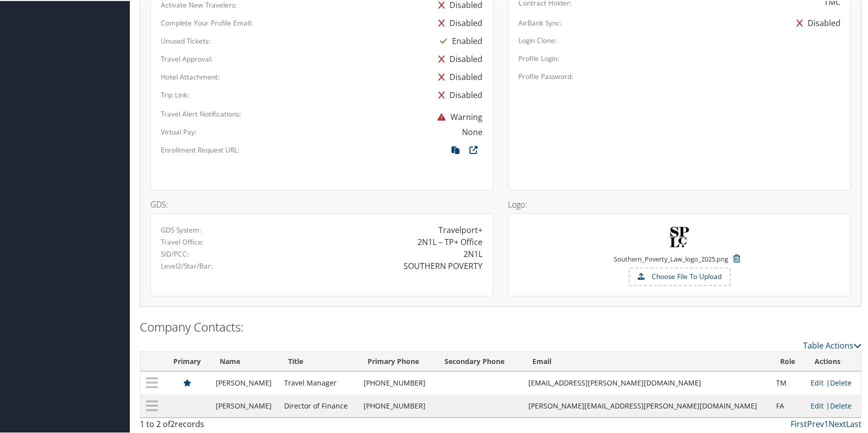 The height and width of the screenshot is (433, 868). Describe the element at coordinates (680, 203) in the screenshot. I see `h4: Logo:` at that location.